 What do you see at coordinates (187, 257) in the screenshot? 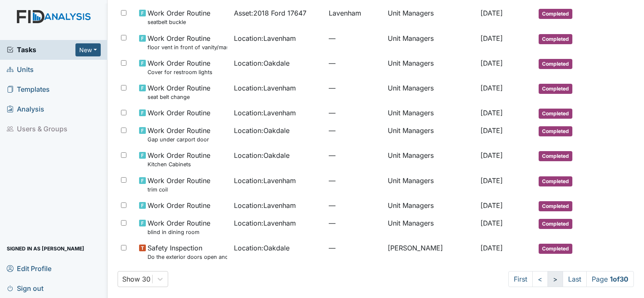
I see `small: Do the exterior doors open and close smoothly, latching, are free from gaps around the frame, and...` at bounding box center [187, 257].